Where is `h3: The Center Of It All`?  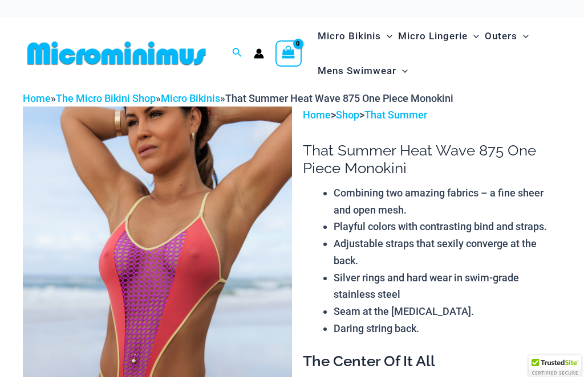 h3: The Center Of It All is located at coordinates (432, 362).